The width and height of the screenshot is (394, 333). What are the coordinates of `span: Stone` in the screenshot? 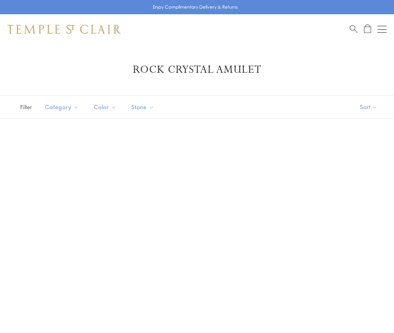 It's located at (144, 107).